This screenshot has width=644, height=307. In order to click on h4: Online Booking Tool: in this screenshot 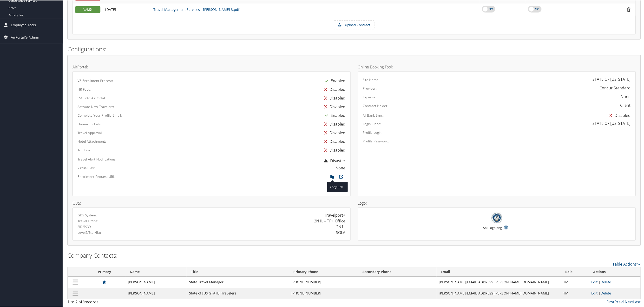, I will do `click(497, 66)`.